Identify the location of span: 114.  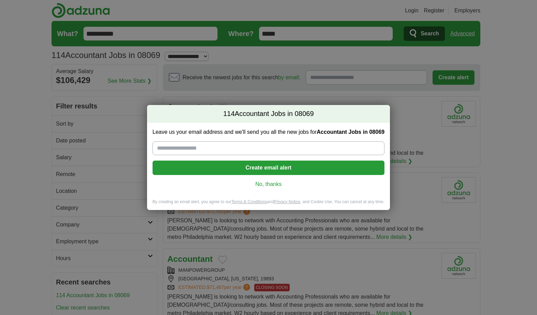
(229, 114).